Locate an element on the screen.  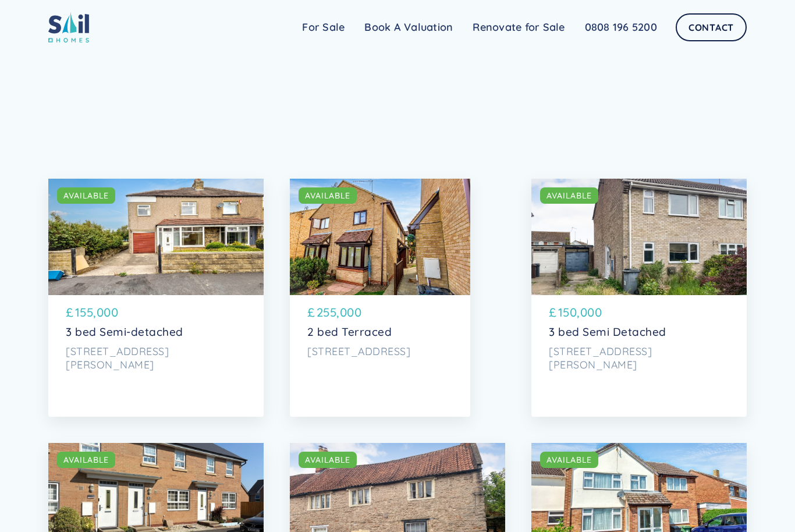
a: 0808 196 5200 is located at coordinates (620, 28).